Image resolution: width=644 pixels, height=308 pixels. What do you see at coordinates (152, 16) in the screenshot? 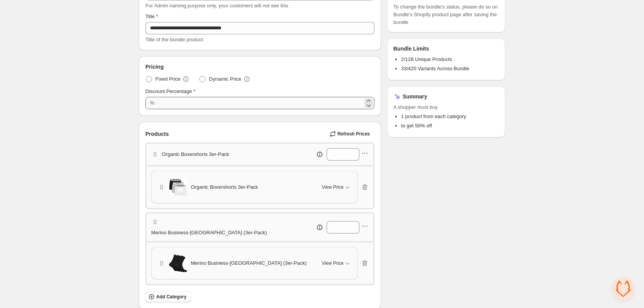
I see `label: Title` at bounding box center [152, 16].